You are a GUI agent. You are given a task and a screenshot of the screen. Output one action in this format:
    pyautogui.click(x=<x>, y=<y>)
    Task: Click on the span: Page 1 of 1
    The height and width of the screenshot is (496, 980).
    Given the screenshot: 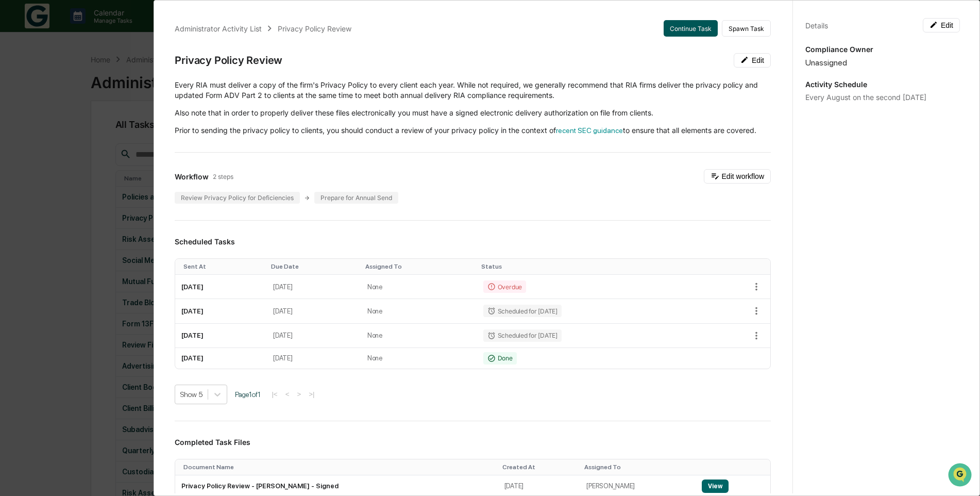 What is the action you would take?
    pyautogui.click(x=248, y=395)
    